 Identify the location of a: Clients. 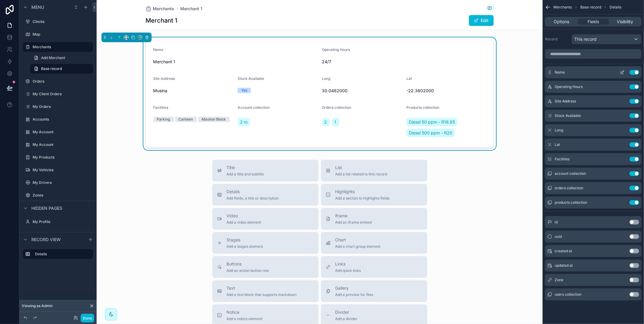
(58, 22).